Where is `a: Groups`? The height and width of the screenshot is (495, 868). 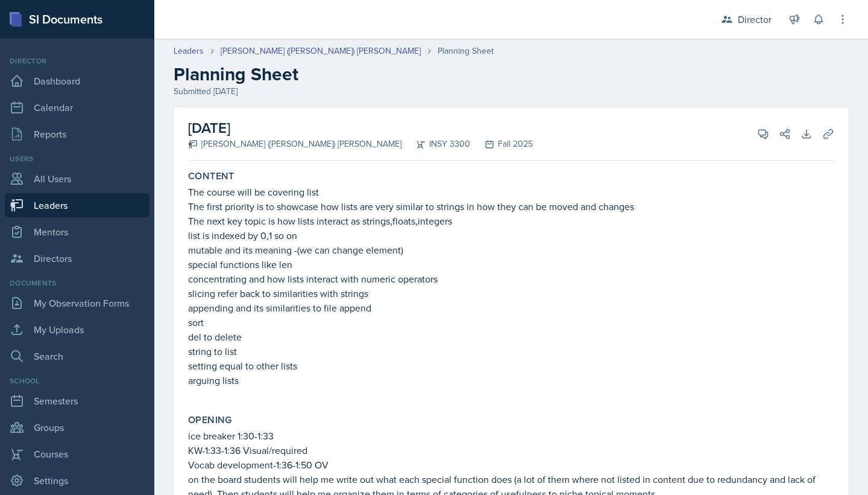 a: Groups is located at coordinates (77, 427).